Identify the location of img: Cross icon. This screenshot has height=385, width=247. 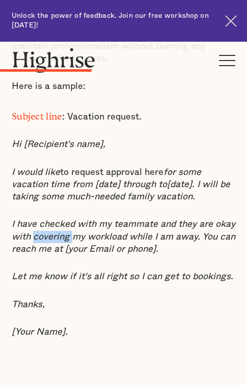
(230, 21).